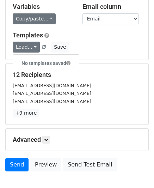  I want to click on div: Chat Widget, so click(136, 171).